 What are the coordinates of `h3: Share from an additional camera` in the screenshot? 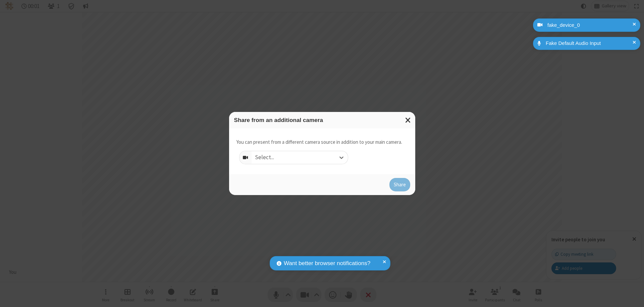 It's located at (322, 120).